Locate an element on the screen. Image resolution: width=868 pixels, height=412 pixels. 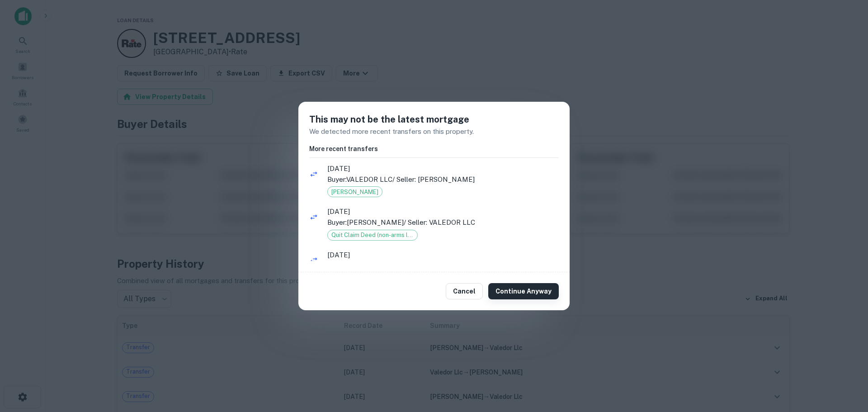
button: Continue Anyway is located at coordinates (524, 291).